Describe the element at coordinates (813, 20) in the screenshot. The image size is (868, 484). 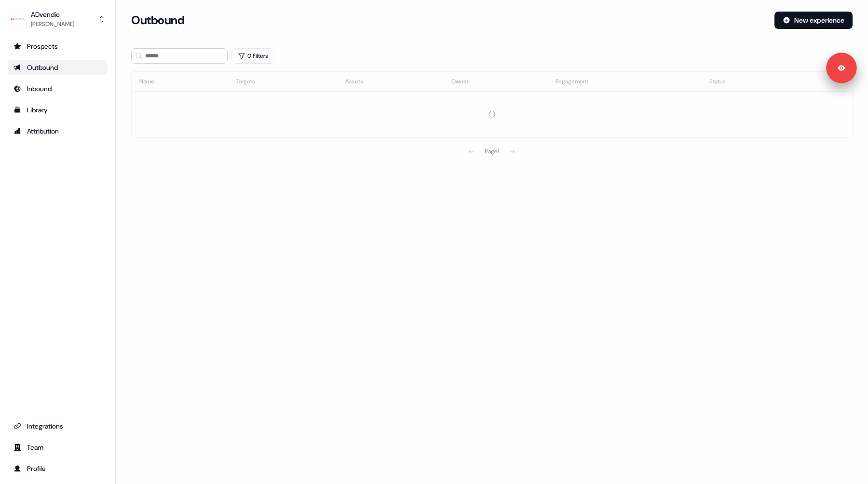
I see `button: New experience` at that location.